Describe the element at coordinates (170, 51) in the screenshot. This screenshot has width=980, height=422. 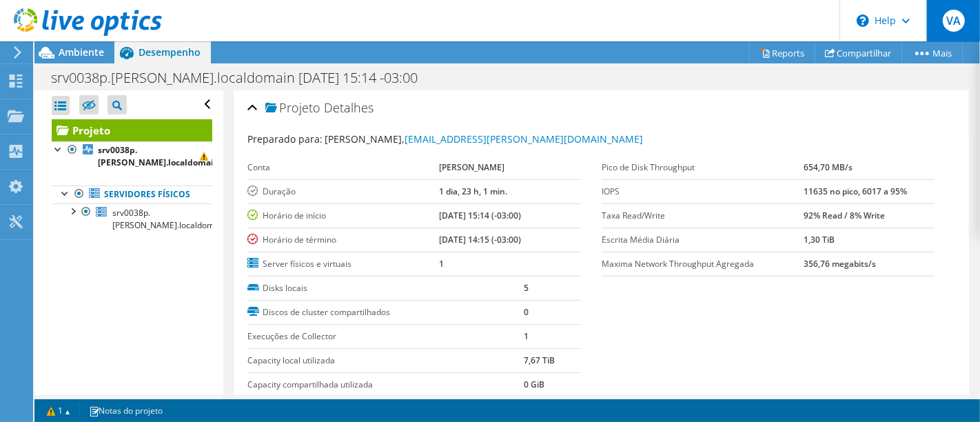
I see `span: Desempenho` at that location.